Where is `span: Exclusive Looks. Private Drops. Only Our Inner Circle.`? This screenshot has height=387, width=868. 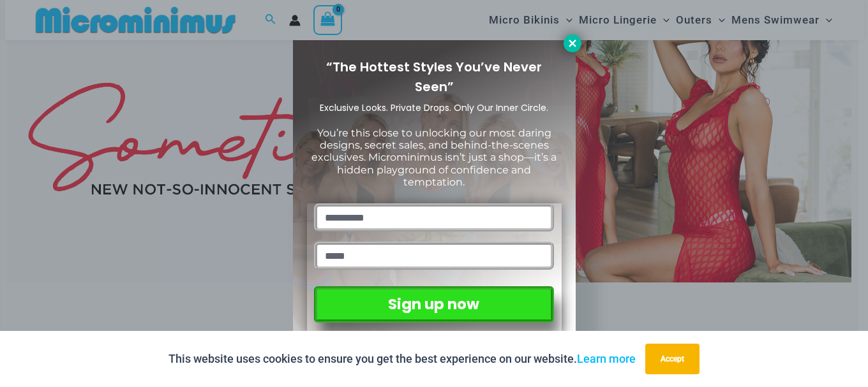
span: Exclusive Looks. Private Drops. Only Our Inner Circle. is located at coordinates (434, 108).